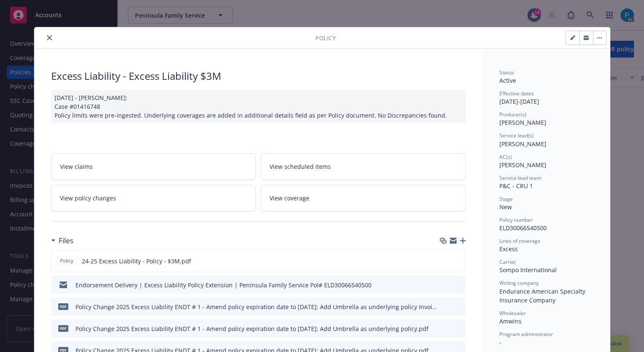 The height and width of the screenshot is (352, 644). What do you see at coordinates (517, 186) in the screenshot?
I see `span: P&C - CRU 1` at bounding box center [517, 186].